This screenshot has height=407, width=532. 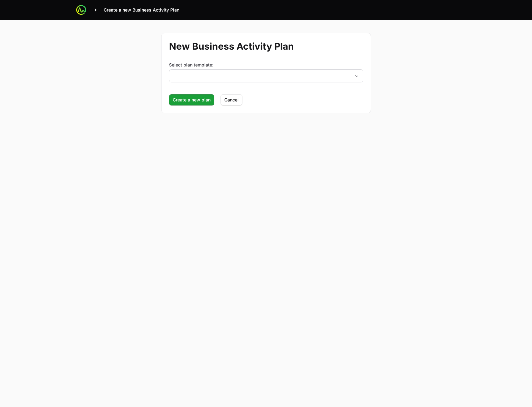 What do you see at coordinates (231, 100) in the screenshot?
I see `span: Cancel` at bounding box center [231, 100].